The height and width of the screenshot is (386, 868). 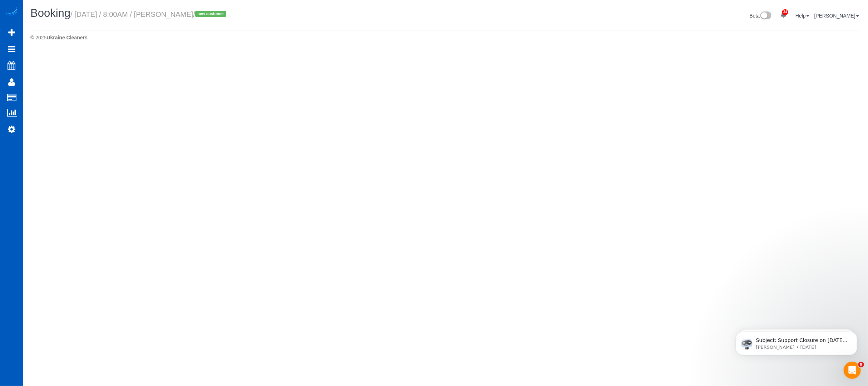 What do you see at coordinates (210, 14) in the screenshot?
I see `span: new customer` at bounding box center [210, 14].